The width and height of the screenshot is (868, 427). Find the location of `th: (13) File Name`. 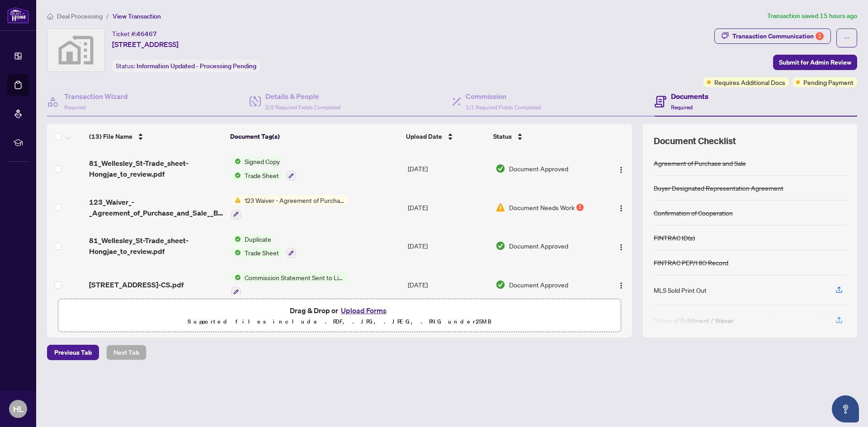

th: (13) File Name is located at coordinates (156, 137).